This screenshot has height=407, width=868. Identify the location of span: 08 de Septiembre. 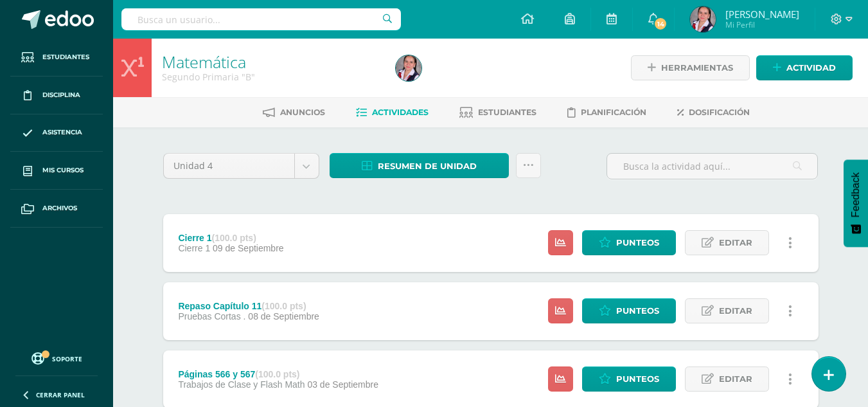
(283, 316).